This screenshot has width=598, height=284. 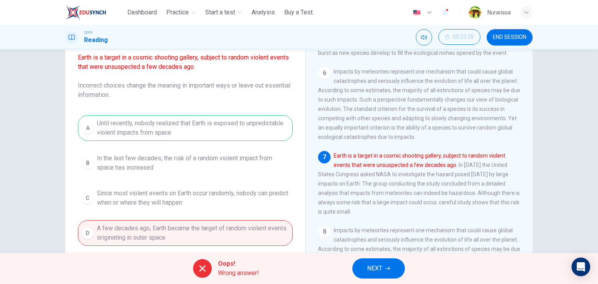 I want to click on div: Mute, so click(x=424, y=37).